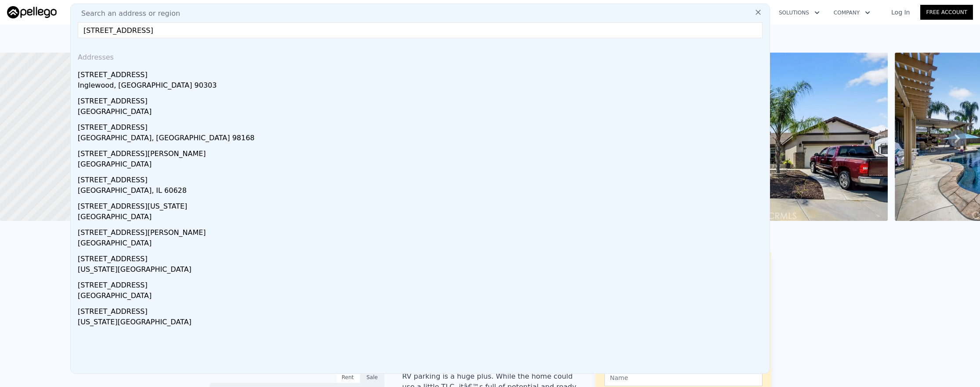 The height and width of the screenshot is (387, 980). Describe the element at coordinates (420, 30) in the screenshot. I see `input: Enter an address, city, region, neighborhood or zip code` at that location.